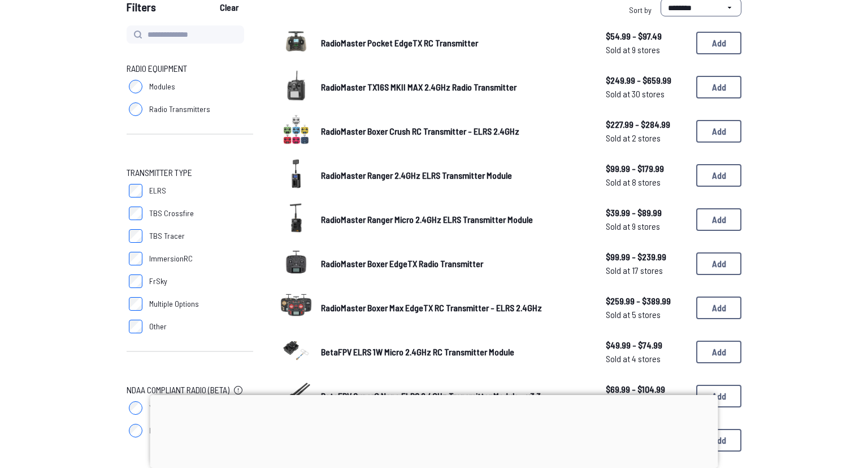  I want to click on input: FrSky, so click(135, 281).